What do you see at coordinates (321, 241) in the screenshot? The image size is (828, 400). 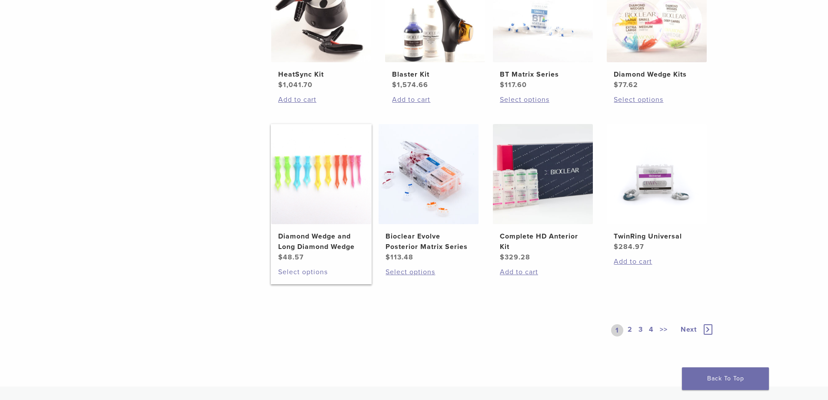 I see `h2: Diamond Wedge and Long Diamond Wedge` at bounding box center [321, 241].